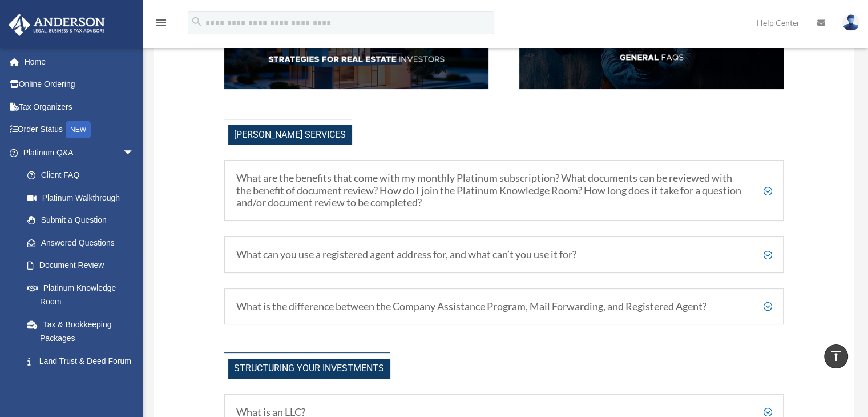 This screenshot has width=868, height=417. I want to click on img: User Pic, so click(851, 22).